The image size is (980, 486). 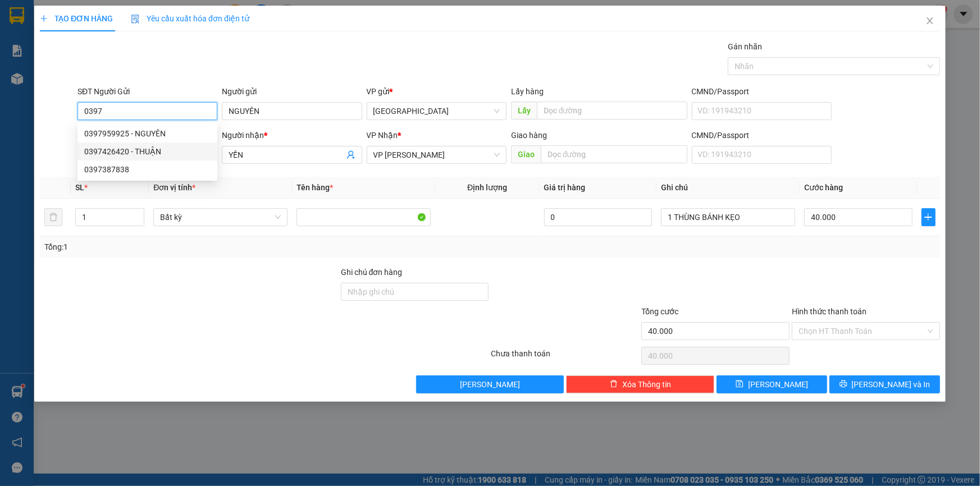 I want to click on button: Close, so click(x=930, y=21).